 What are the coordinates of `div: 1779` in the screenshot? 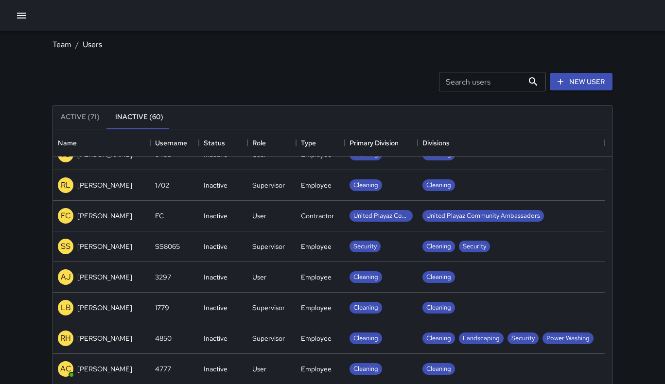 It's located at (162, 308).